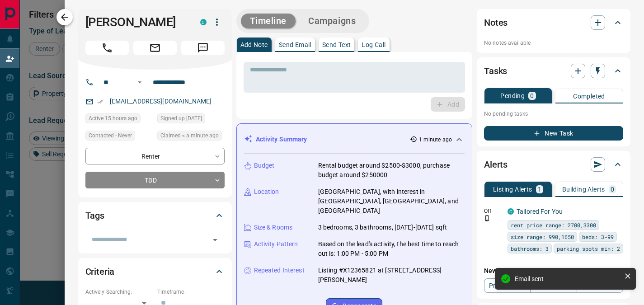 The height and width of the screenshot is (305, 644). I want to click on span: beds: 3-99, so click(598, 237).